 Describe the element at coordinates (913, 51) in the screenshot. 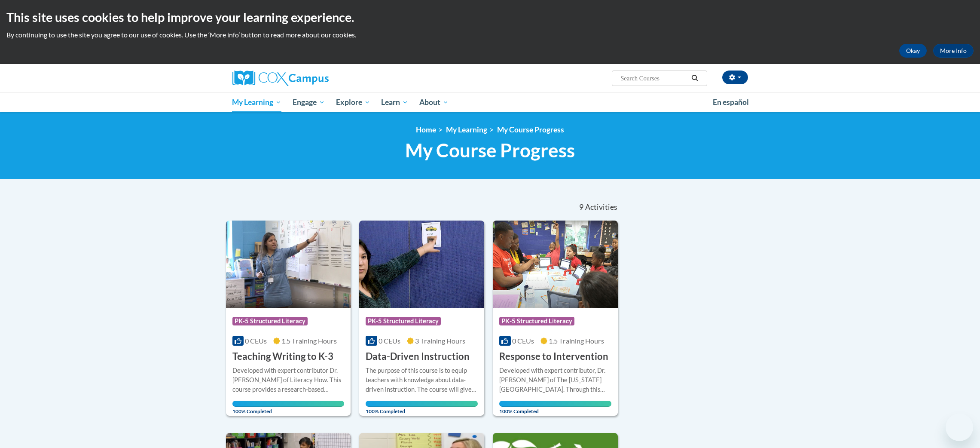

I see `button: Okay` at that location.